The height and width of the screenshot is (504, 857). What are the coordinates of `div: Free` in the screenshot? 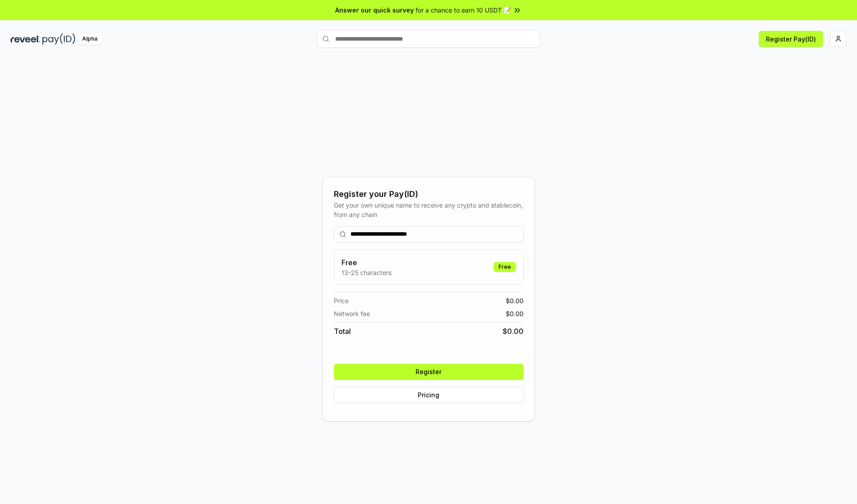 It's located at (505, 267).